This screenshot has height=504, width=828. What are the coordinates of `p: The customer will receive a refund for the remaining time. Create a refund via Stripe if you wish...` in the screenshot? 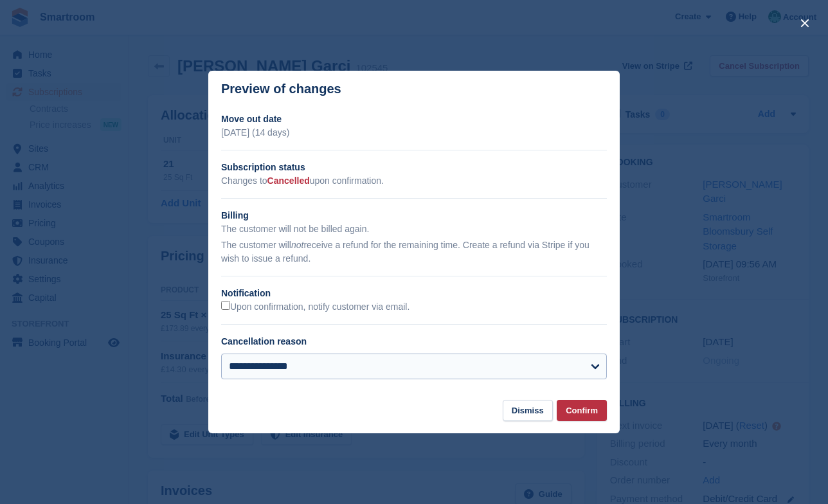 It's located at (414, 252).